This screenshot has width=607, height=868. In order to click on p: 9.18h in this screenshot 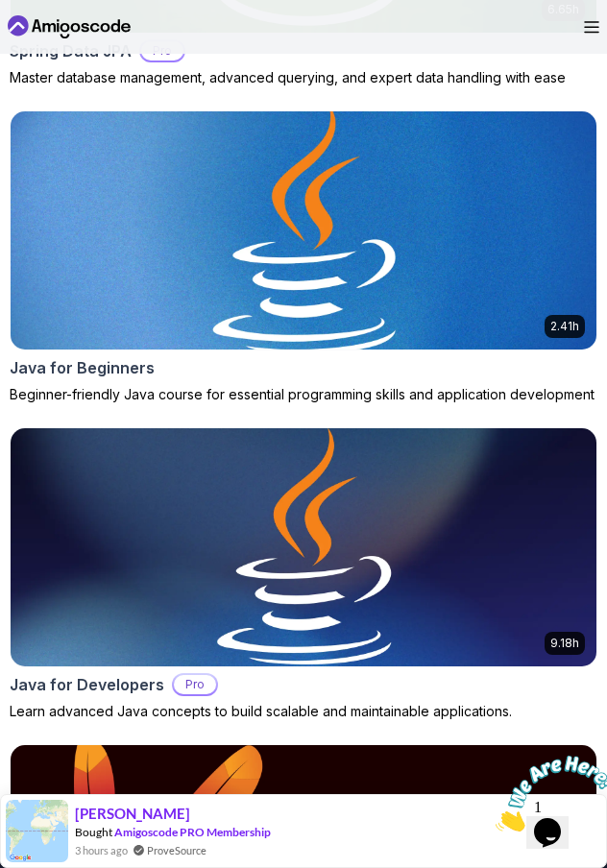, I will do `click(564, 643)`.